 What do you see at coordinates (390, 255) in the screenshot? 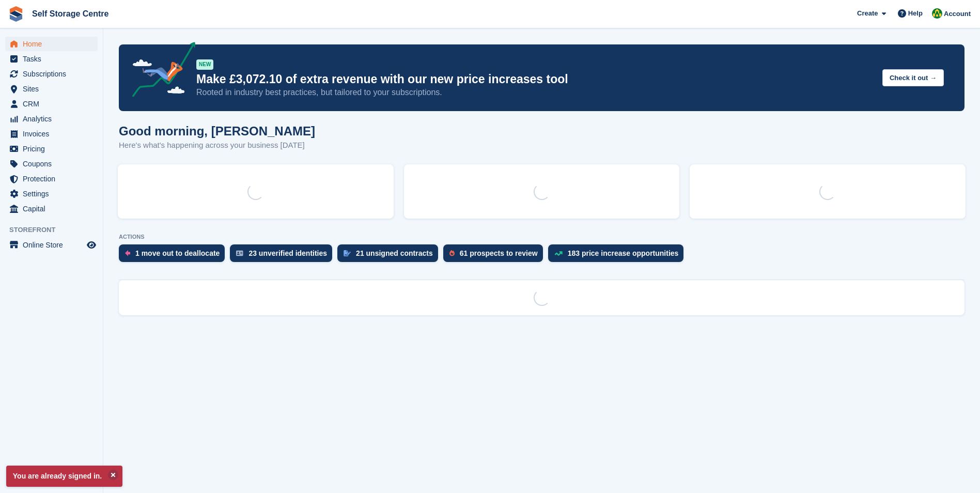
I see `a: 21 unsigned contracts` at bounding box center [390, 255].